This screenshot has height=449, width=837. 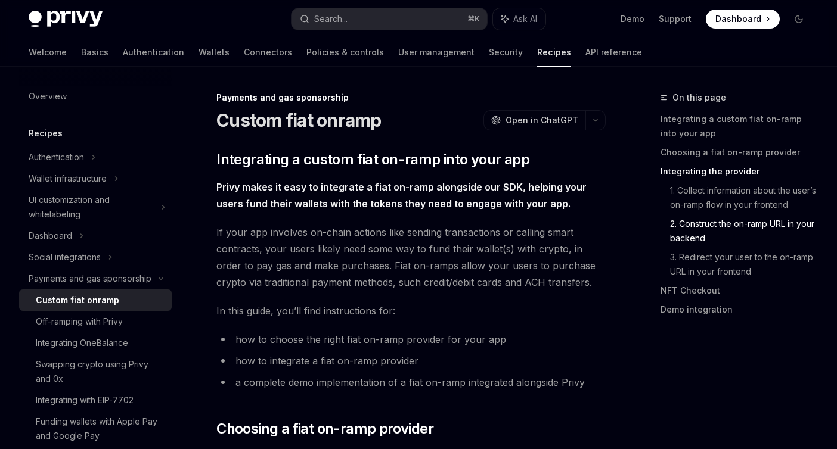 What do you see at coordinates (95, 300) in the screenshot?
I see `a: Custom fiat onramp` at bounding box center [95, 300].